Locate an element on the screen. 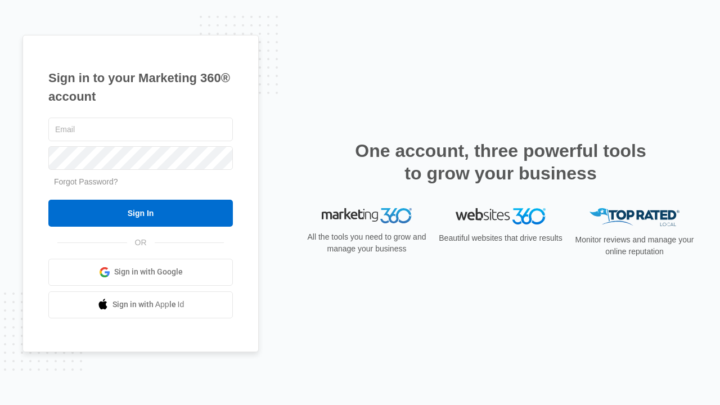 This screenshot has width=720, height=405. p: Beautiful websites that drive results is located at coordinates (501, 238).